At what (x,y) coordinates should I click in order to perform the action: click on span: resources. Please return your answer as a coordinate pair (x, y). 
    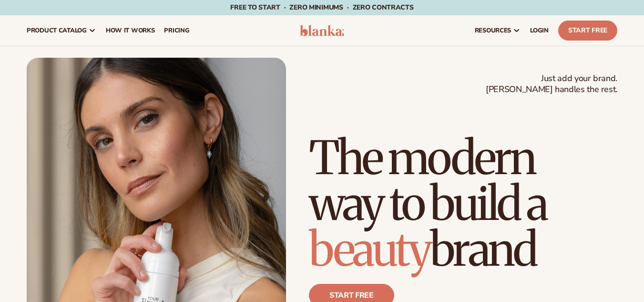
    Looking at the image, I should click on (493, 31).